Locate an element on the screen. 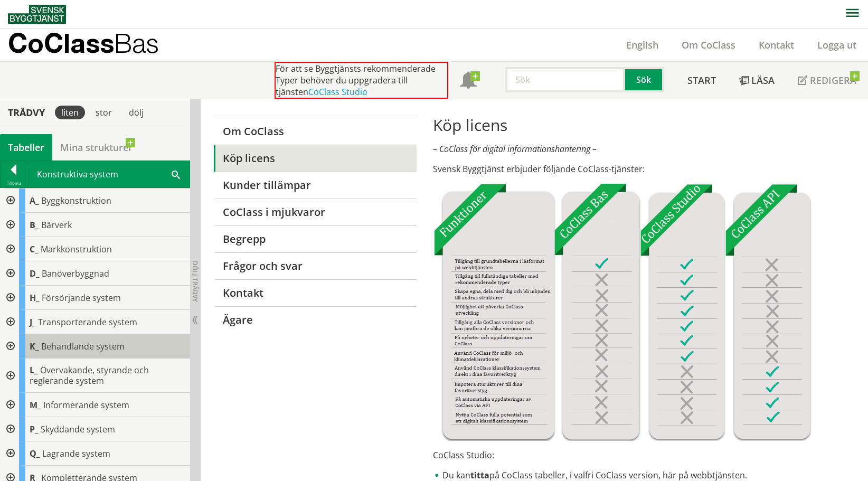  input: Sök is located at coordinates (565, 80).